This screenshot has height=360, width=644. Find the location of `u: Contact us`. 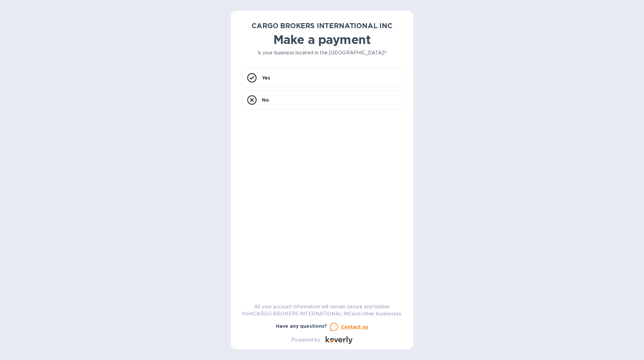

u: Contact us is located at coordinates (355, 326).